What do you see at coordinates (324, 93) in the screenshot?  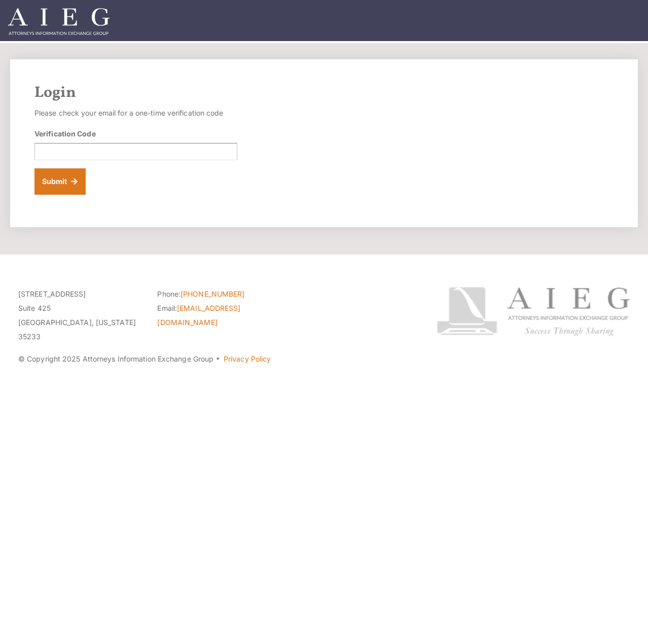 I see `h2: Login` at bounding box center [324, 93].